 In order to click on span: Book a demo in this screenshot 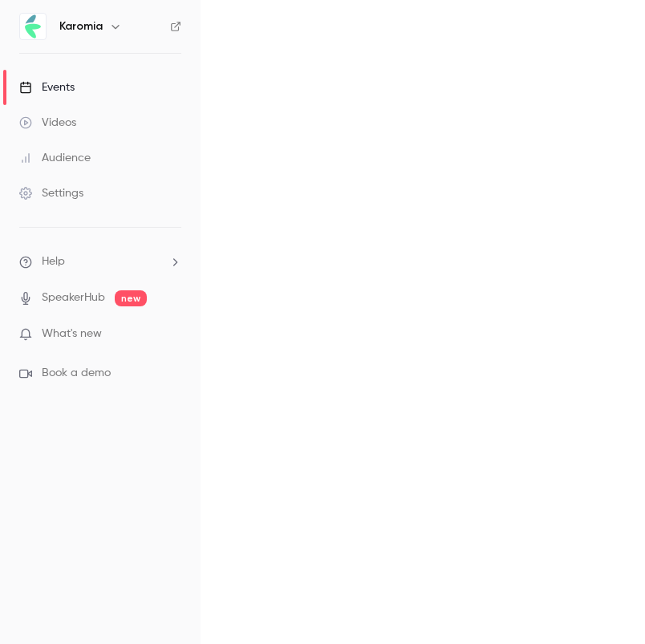, I will do `click(76, 373)`.